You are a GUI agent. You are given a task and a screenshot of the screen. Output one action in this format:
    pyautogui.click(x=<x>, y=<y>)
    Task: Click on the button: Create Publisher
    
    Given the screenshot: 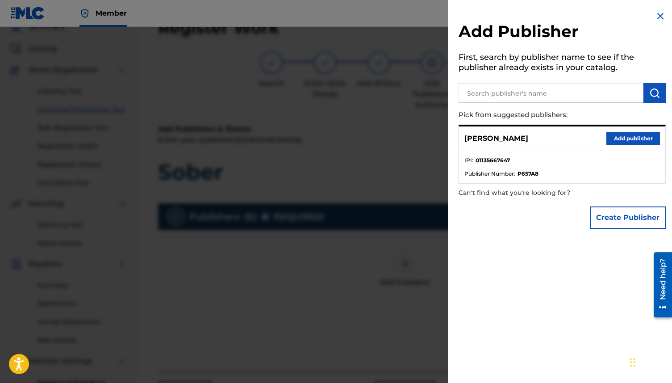 What is the action you would take?
    pyautogui.click(x=628, y=218)
    